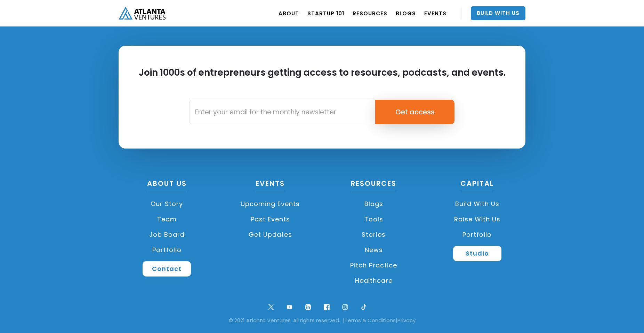 Image resolution: width=644 pixels, height=333 pixels. Describe the element at coordinates (166, 268) in the screenshot. I see `a: Contact` at that location.